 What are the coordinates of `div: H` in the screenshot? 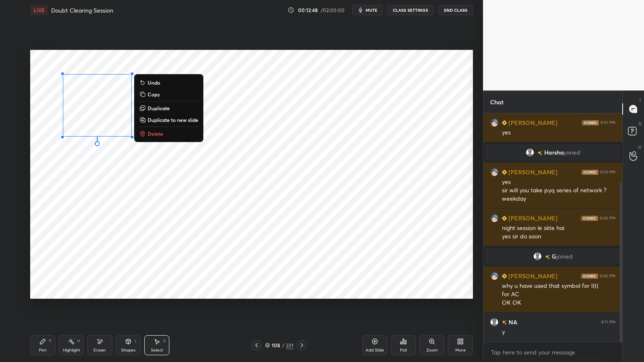 It's located at (78, 341).